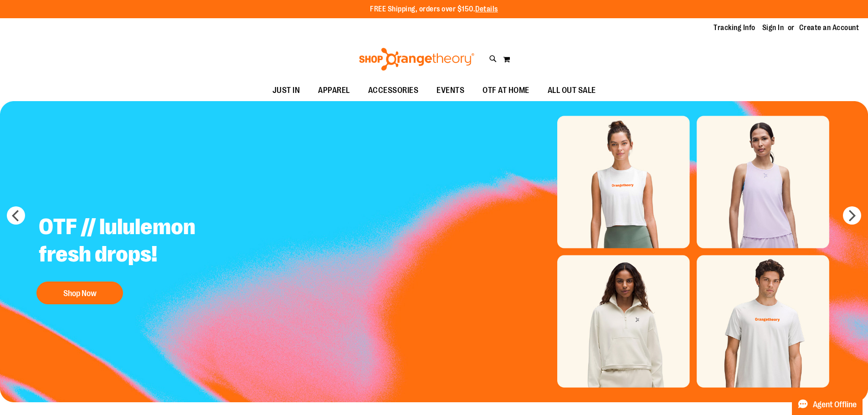 This screenshot has height=415, width=868. Describe the element at coordinates (834, 404) in the screenshot. I see `span: Agent Offline` at that location.